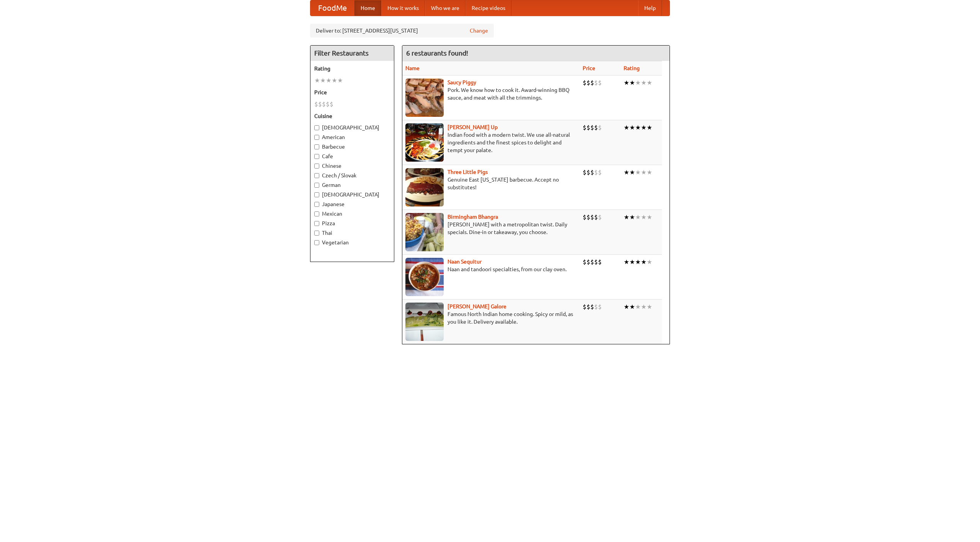  I want to click on input: Mexican, so click(316, 213).